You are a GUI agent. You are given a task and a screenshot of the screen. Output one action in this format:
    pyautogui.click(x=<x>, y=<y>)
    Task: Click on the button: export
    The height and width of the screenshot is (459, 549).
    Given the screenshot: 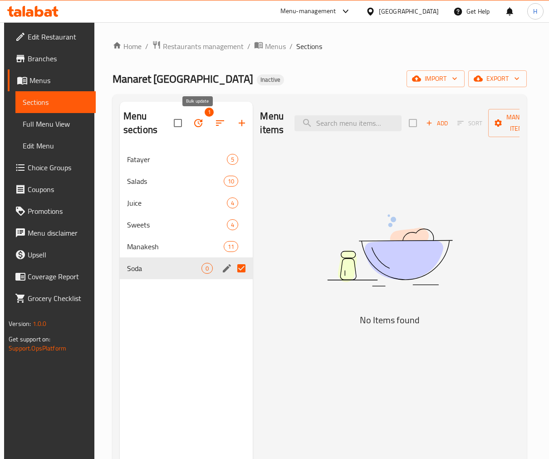 What is the action you would take?
    pyautogui.click(x=497, y=79)
    